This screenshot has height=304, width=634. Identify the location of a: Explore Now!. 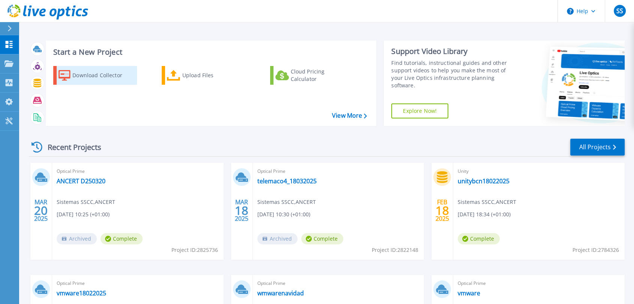
(420, 111).